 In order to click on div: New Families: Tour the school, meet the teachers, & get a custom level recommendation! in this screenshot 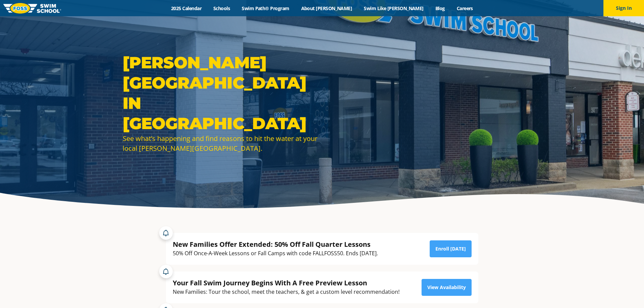, I will do `click(286, 292)`.